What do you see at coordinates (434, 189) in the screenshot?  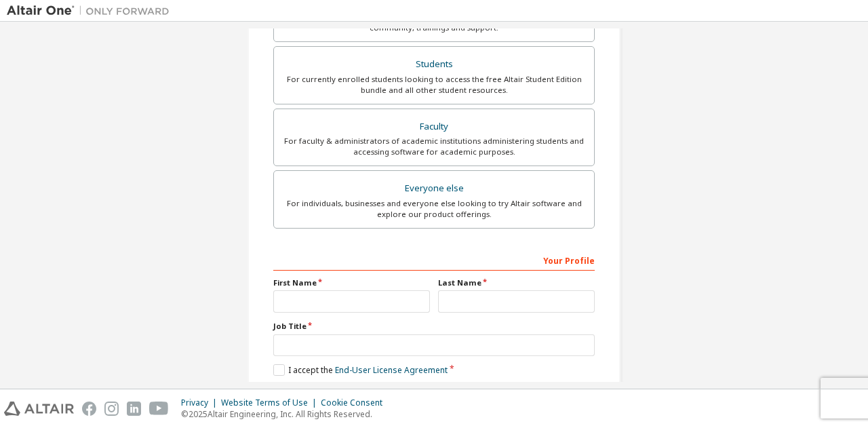 I see `div: Everyone else` at bounding box center [434, 189].